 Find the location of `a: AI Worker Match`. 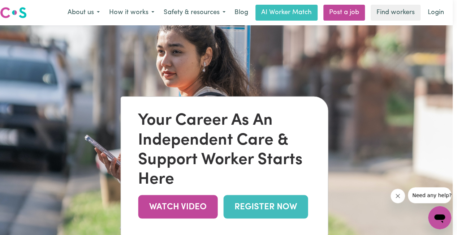

a: AI Worker Match is located at coordinates (286, 13).